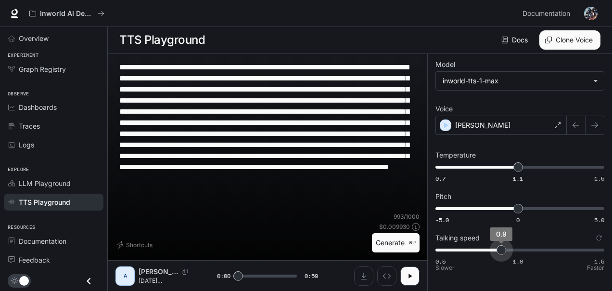 Image resolution: width=612 pixels, height=291 pixels. I want to click on button: All workspaces, so click(67, 13).